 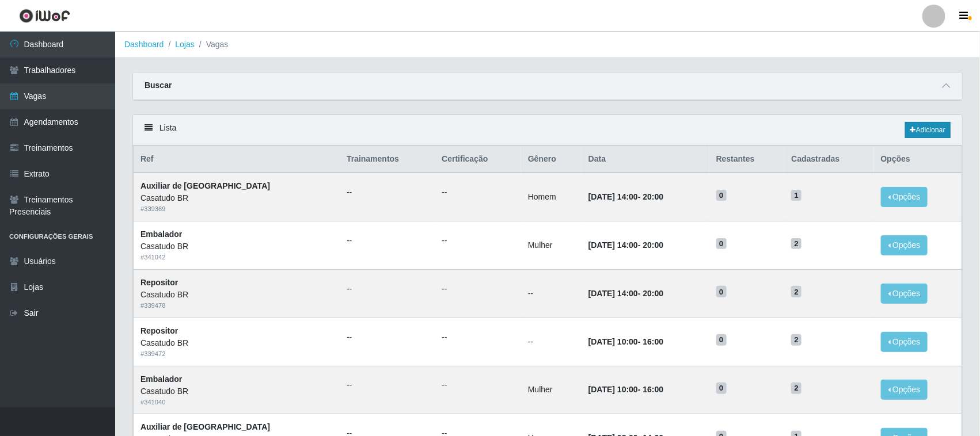 I want to click on a: Lojas, so click(x=184, y=44).